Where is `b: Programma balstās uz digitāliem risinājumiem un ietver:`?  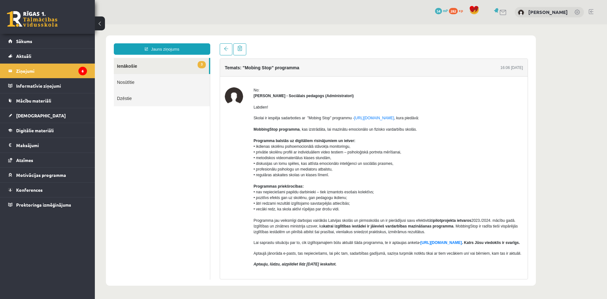 b: Programma balstās uz digitāliem risinājumiem un ietver: is located at coordinates (210, 116).